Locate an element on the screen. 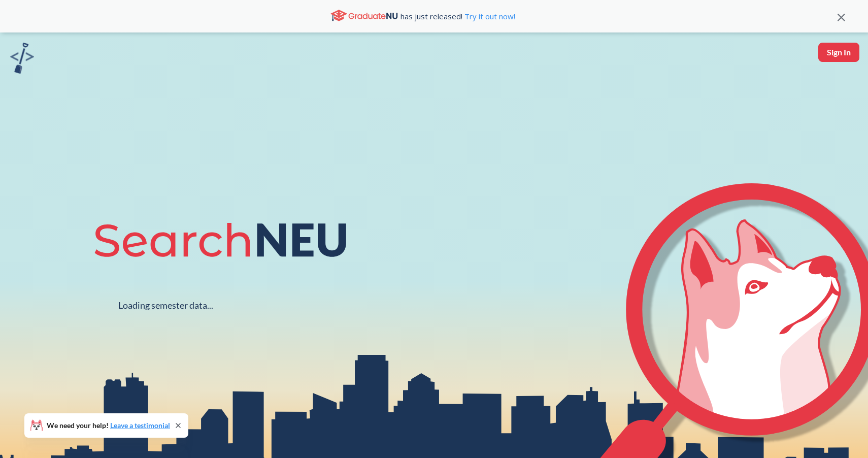  span: has just released! is located at coordinates (458, 16).